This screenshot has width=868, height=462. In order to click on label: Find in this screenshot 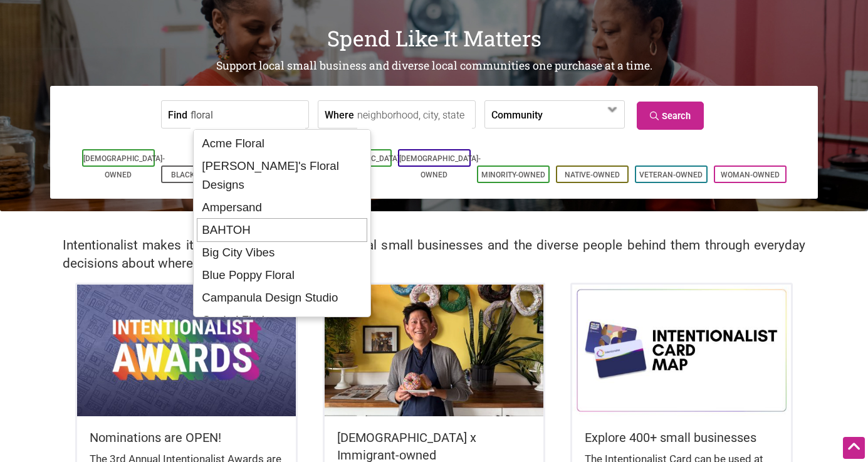, I will do `click(177, 114)`.